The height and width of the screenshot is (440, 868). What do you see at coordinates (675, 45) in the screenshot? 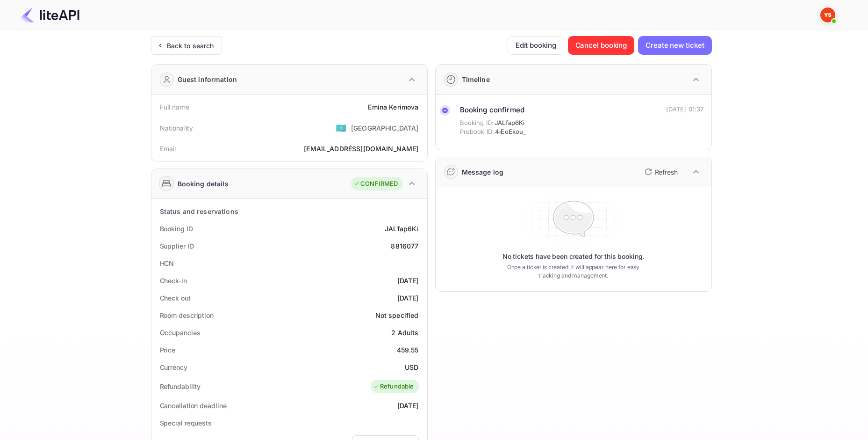
I see `button: Create new ticket` at bounding box center [675, 45].